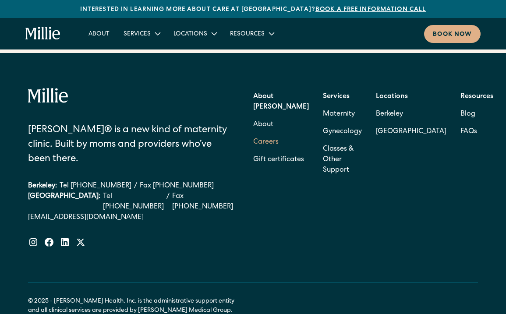  Describe the element at coordinates (468, 114) in the screenshot. I see `a: Blog` at that location.